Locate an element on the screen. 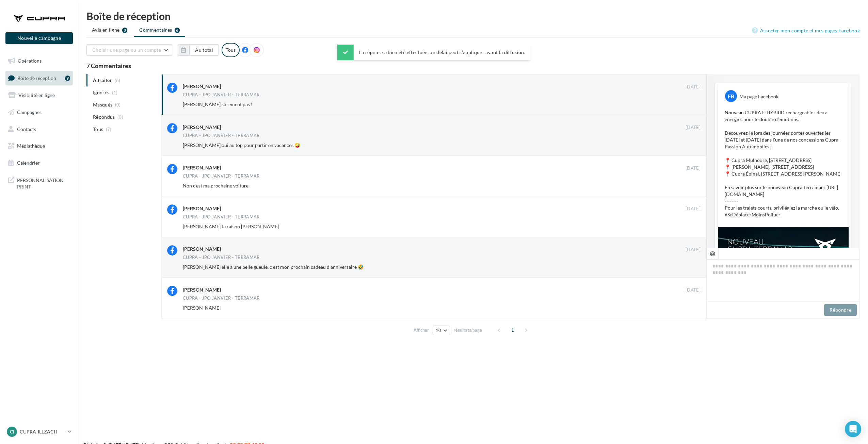 The width and height of the screenshot is (868, 444). div: 7 Commentaires is located at coordinates (473, 66).